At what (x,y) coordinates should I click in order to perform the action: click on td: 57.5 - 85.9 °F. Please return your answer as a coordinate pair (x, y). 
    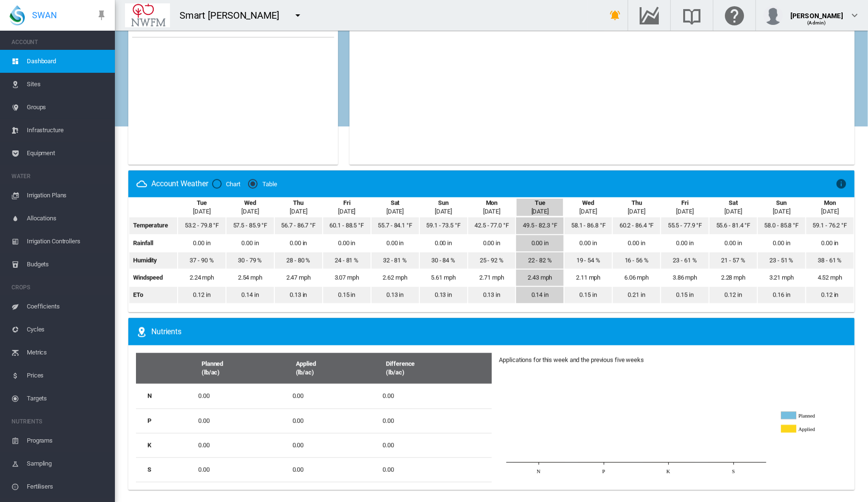
    Looking at the image, I should click on (250, 225).